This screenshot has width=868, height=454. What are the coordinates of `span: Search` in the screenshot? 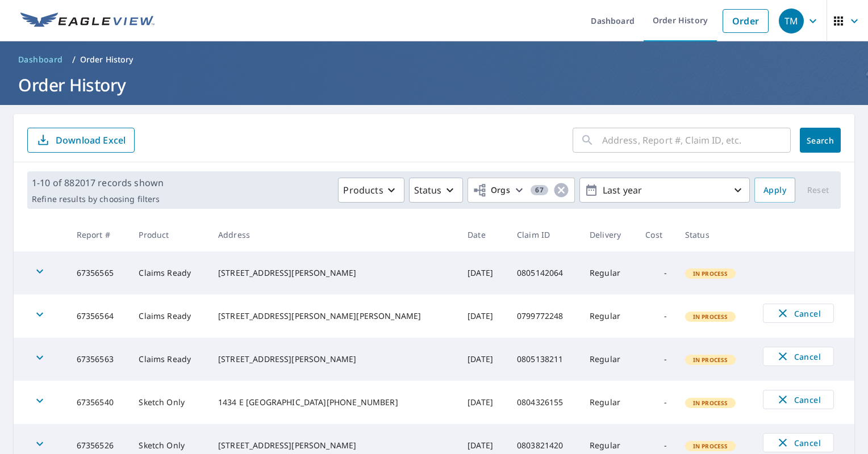 It's located at (820, 140).